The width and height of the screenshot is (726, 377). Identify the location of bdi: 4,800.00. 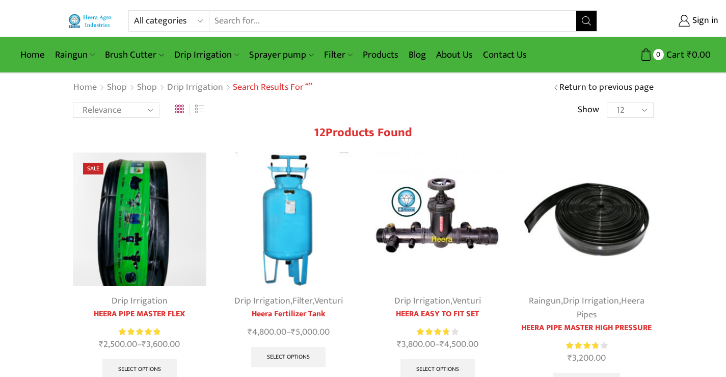
(267, 332).